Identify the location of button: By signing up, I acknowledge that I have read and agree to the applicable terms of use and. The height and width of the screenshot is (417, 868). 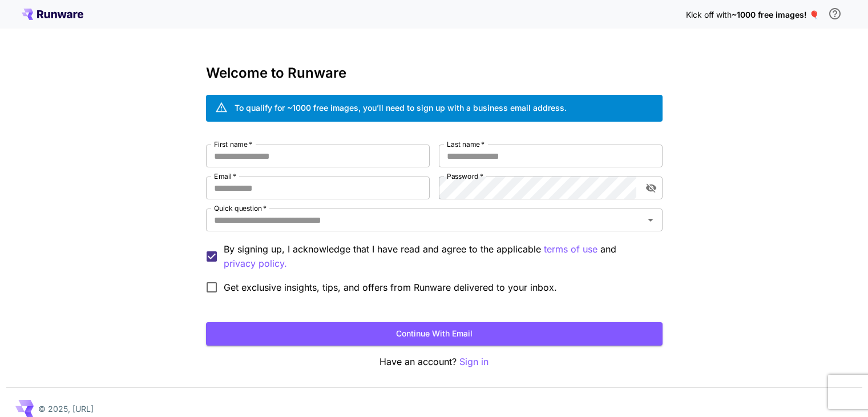
(255, 263).